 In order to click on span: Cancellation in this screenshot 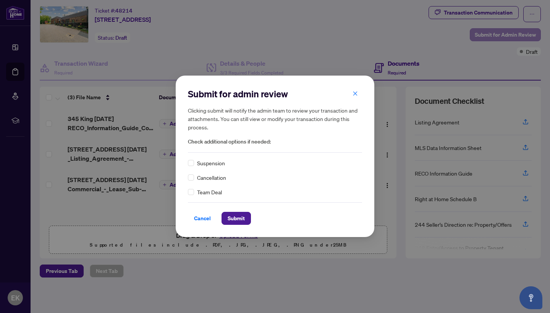, I will do `click(211, 178)`.